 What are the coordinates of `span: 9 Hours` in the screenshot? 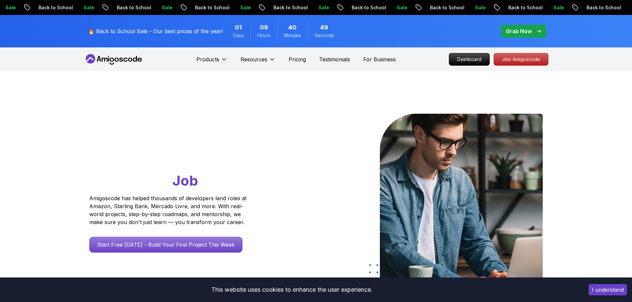 It's located at (264, 28).